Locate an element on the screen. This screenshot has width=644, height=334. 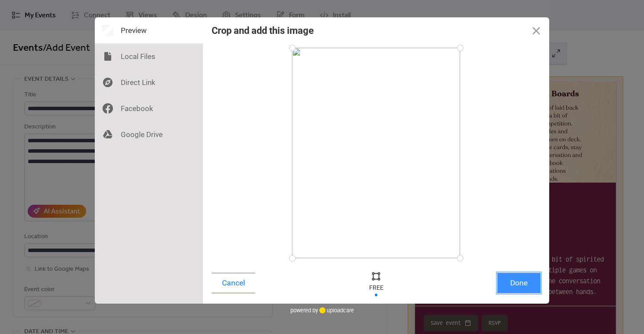
div: Direct Link is located at coordinates (149, 82).